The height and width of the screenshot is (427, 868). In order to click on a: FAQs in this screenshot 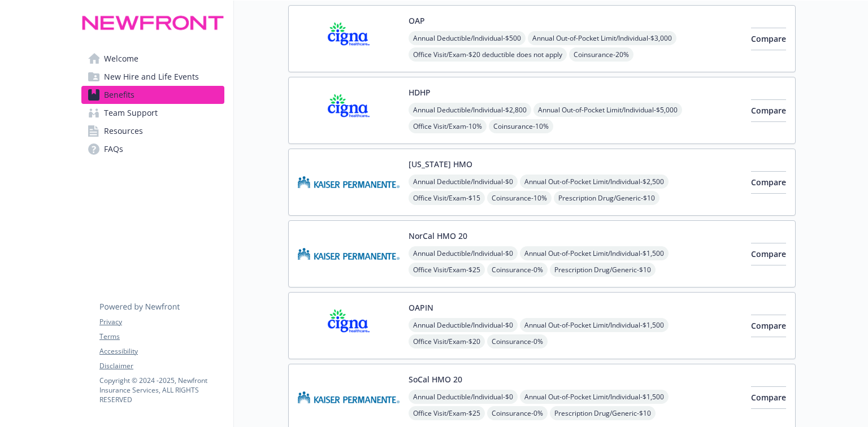, I will do `click(152, 149)`.